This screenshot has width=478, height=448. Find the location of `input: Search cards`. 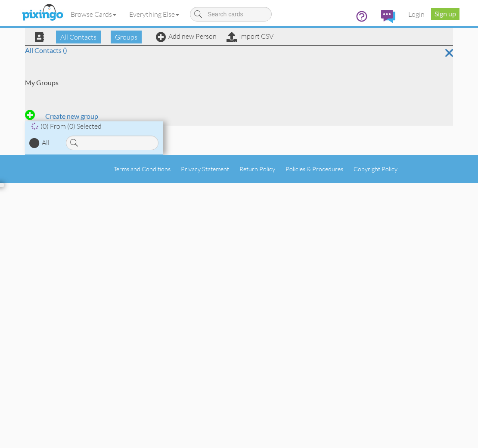

input: Search cards is located at coordinates (231, 14).